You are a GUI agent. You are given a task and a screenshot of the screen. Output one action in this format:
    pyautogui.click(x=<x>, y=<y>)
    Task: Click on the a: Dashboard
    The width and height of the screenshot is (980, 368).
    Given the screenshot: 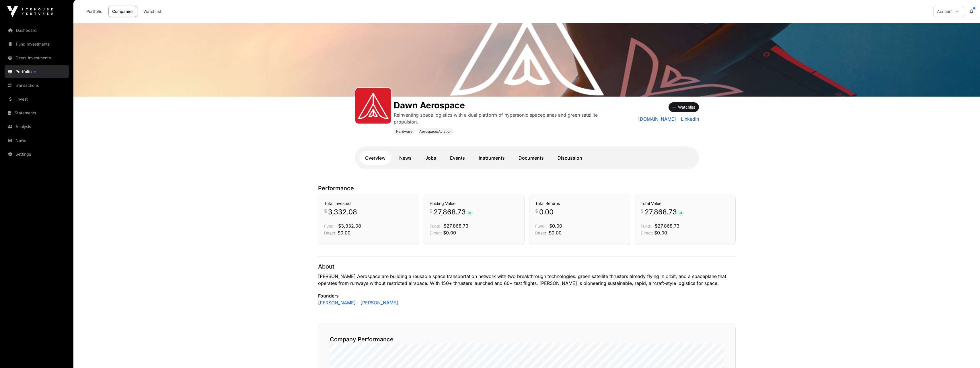 What is the action you would take?
    pyautogui.click(x=36, y=30)
    